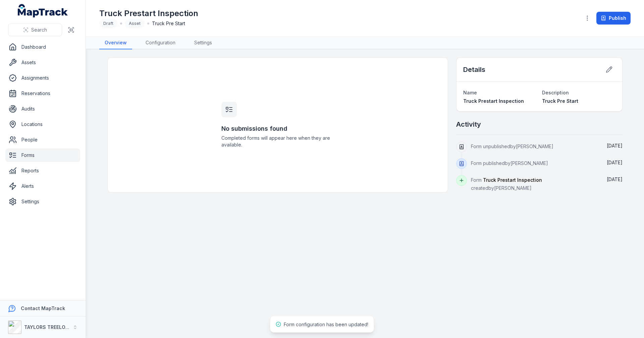  I want to click on time: 02/09/2025, 2:14:06 pm, so click(615, 145).